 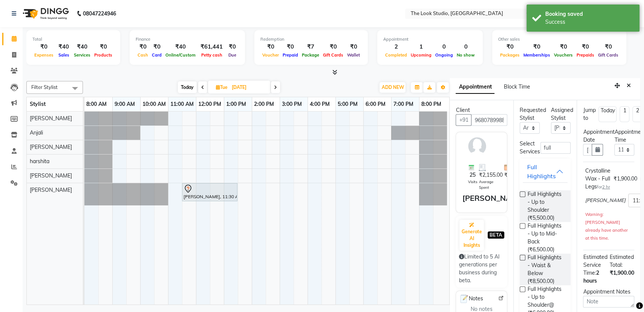 What do you see at coordinates (481, 268) in the screenshot?
I see `div: Limited to 5 AI generations per business during beta.` at bounding box center [481, 268].